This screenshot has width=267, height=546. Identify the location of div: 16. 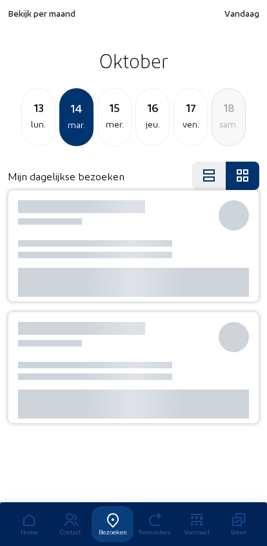
(152, 108).